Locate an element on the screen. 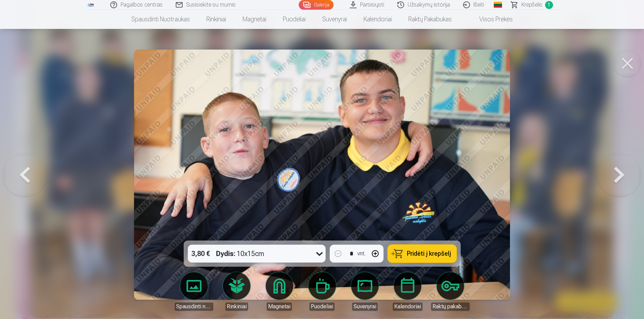  div: Suvenyrai is located at coordinates (365, 307).